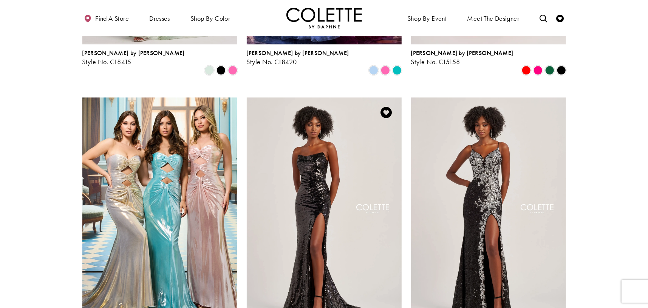  Describe the element at coordinates (538, 70) in the screenshot. I see `i: Hot Pink` at that location.